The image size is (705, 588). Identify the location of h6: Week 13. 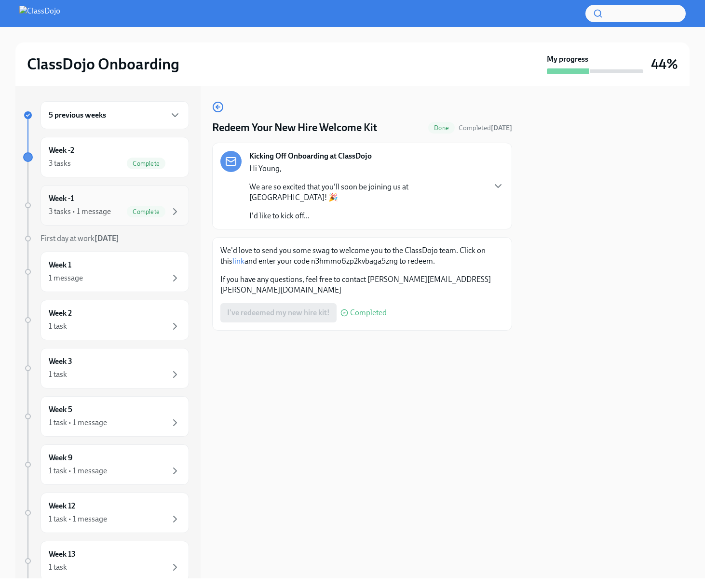
(63, 555).